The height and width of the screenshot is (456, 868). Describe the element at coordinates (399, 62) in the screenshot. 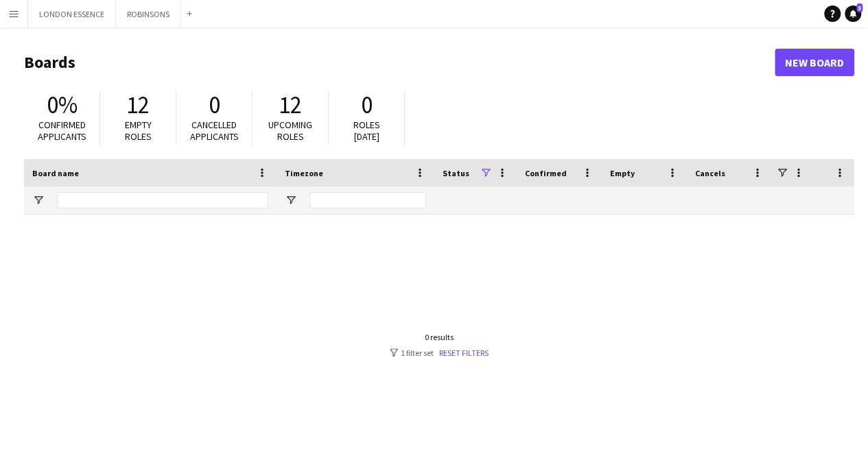

I see `h1: Boards` at that location.